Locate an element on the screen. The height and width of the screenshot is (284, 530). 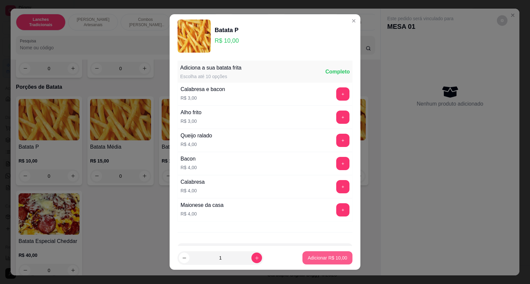
div: Alho frito is located at coordinates (191, 113).